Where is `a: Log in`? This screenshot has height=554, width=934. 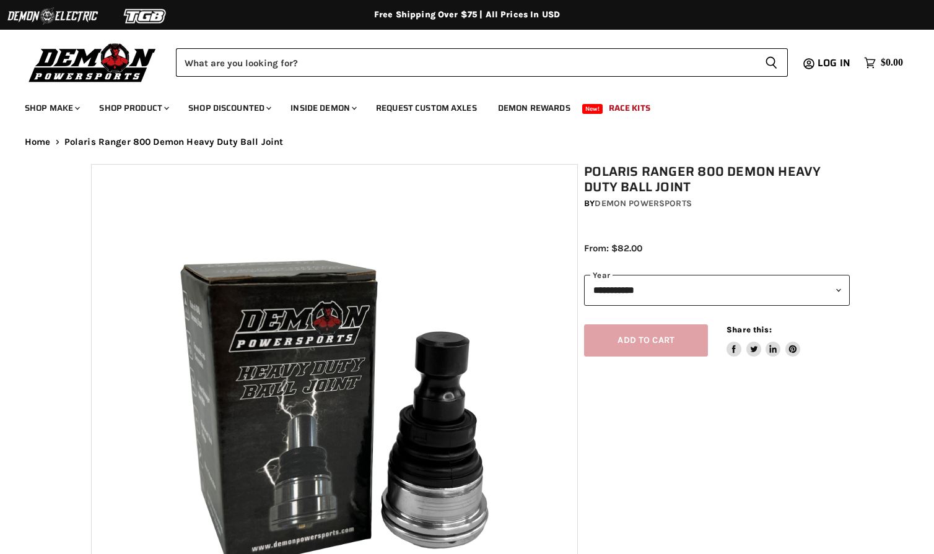
a: Log in is located at coordinates (835, 63).